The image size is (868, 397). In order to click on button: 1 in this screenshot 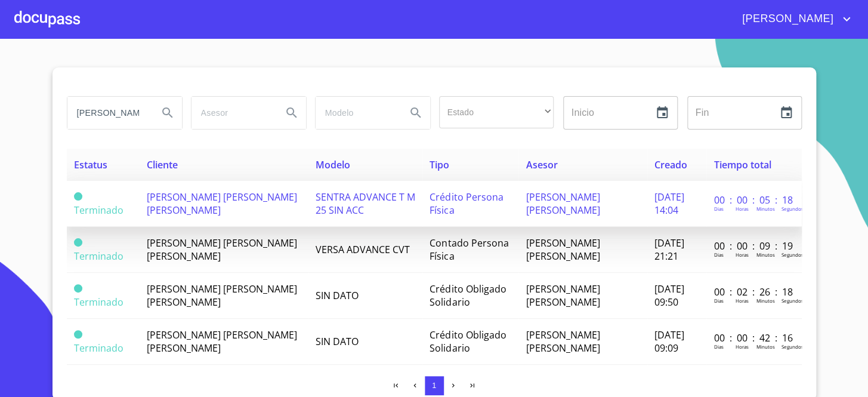, I will do `click(435, 386)`.